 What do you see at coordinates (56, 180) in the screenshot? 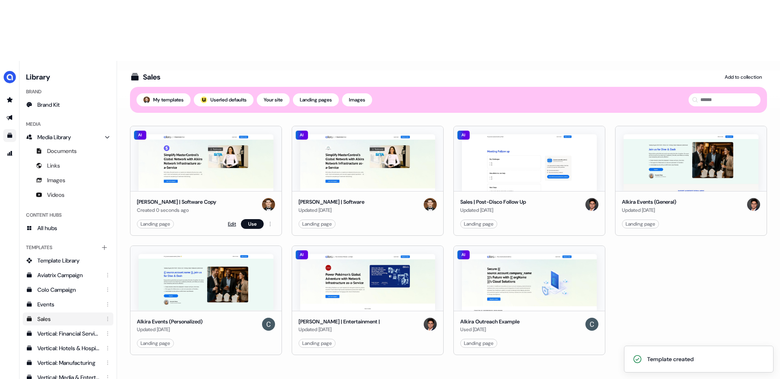
I see `span: Images` at bounding box center [56, 180].